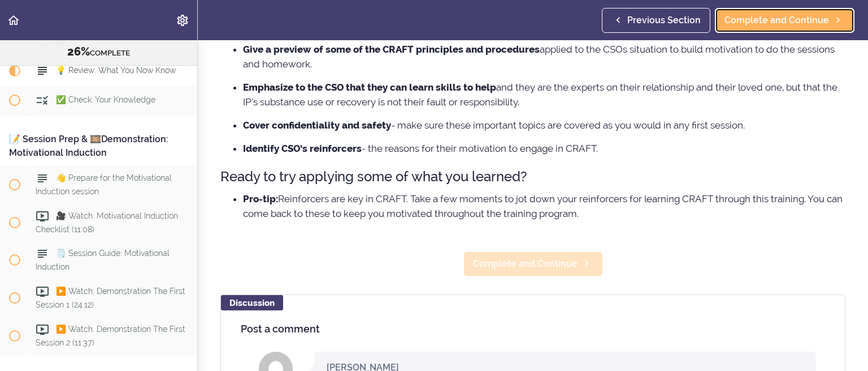  Describe the element at coordinates (252, 302) in the screenshot. I see `div: Discussion` at that location.